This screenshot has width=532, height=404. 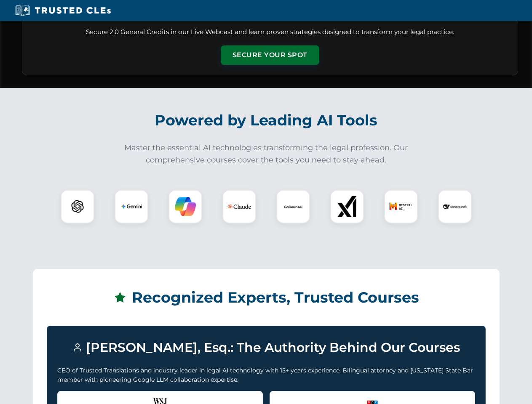 What do you see at coordinates (267, 298) in the screenshot?
I see `h2: Recognized Experts, Trusted Courses` at bounding box center [267, 298].